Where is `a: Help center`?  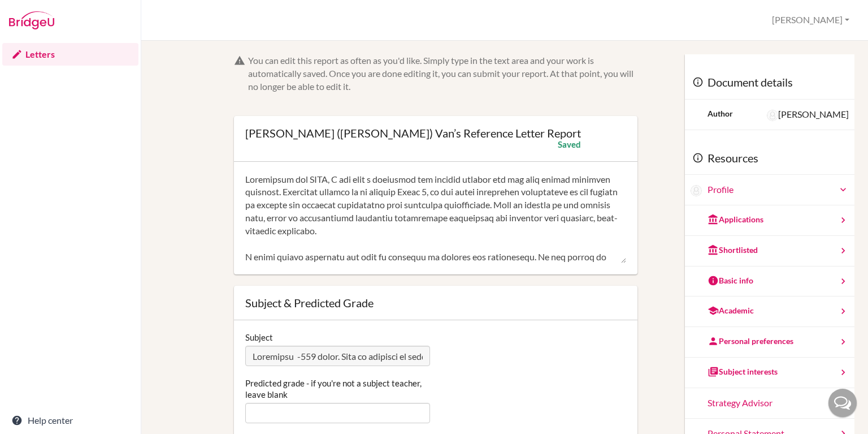 a: Help center is located at coordinates (70, 420).